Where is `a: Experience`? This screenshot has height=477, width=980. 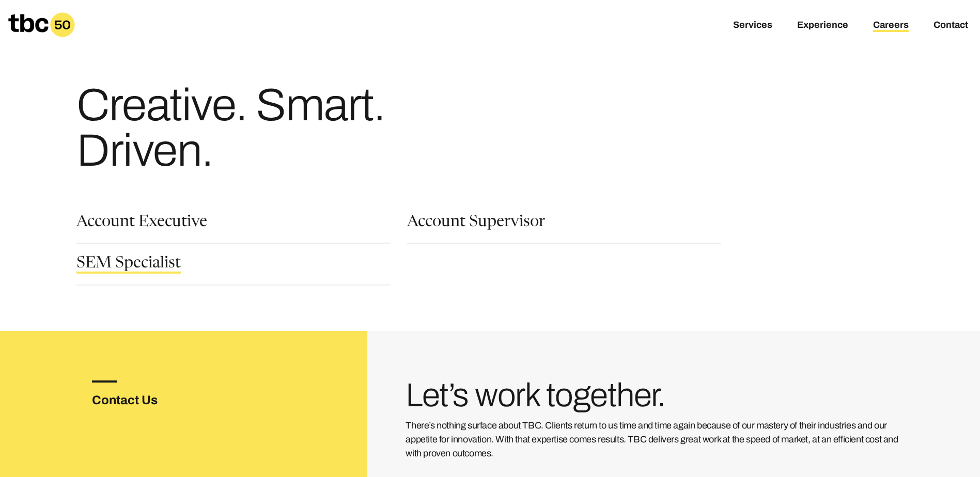
a: Experience is located at coordinates (822, 26).